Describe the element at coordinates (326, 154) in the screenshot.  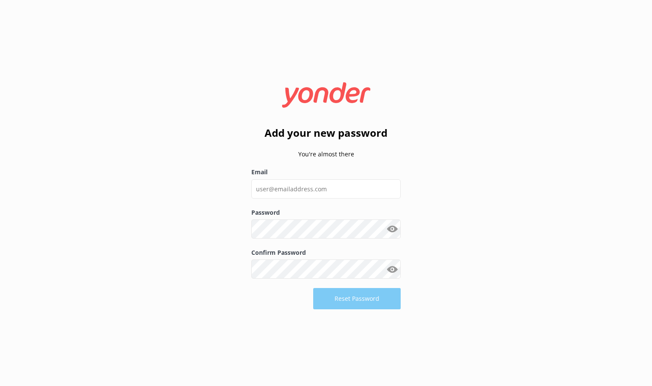
I see `p: You're almost there` at that location.